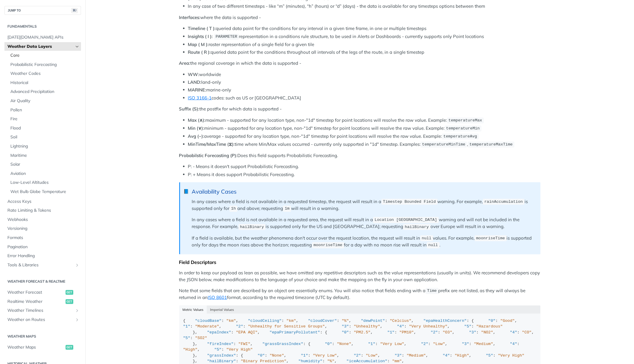 This screenshot has width=634, height=364. I want to click on a: Maritime, so click(44, 156).